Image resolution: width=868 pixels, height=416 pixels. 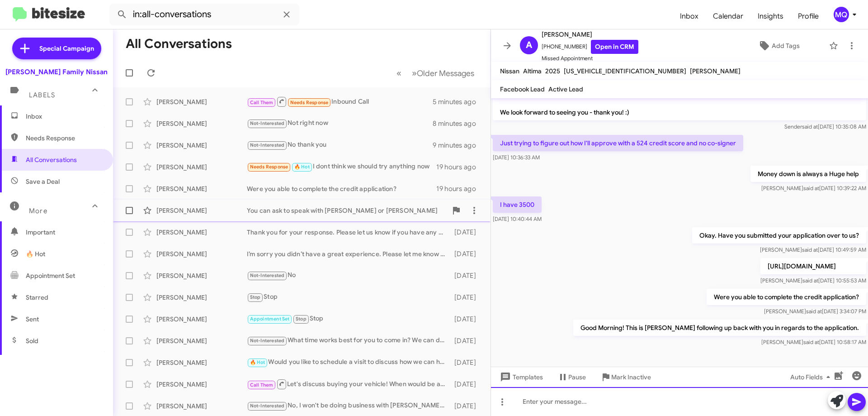 What do you see at coordinates (342, 167) in the screenshot?
I see `div: I dont think we should try anything now` at bounding box center [342, 167].